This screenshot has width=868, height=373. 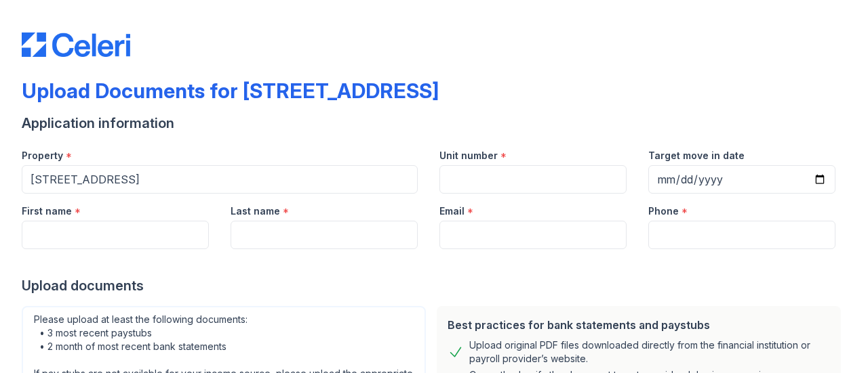 I want to click on label: Email, so click(x=452, y=212).